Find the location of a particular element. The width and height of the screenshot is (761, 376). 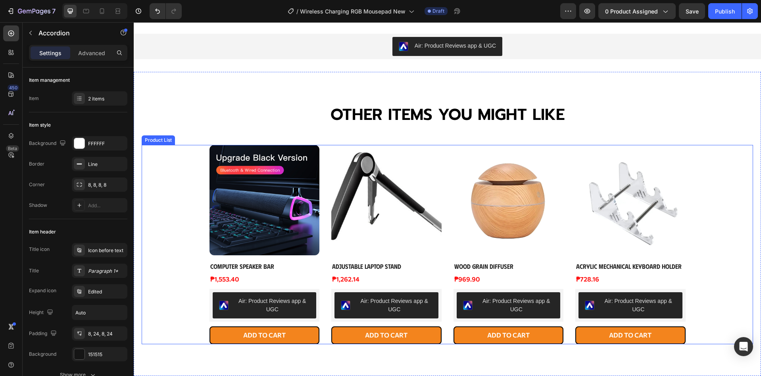

img: Light Wood Grain Diffuser is located at coordinates (375, 178).